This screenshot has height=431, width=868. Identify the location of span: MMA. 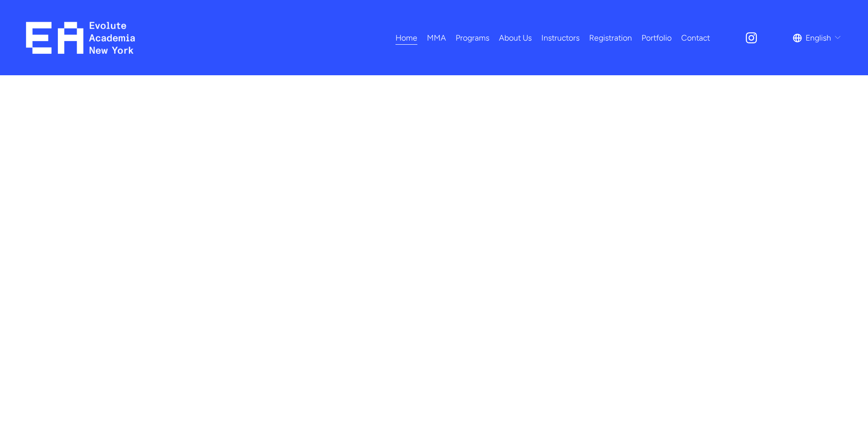
(436, 38).